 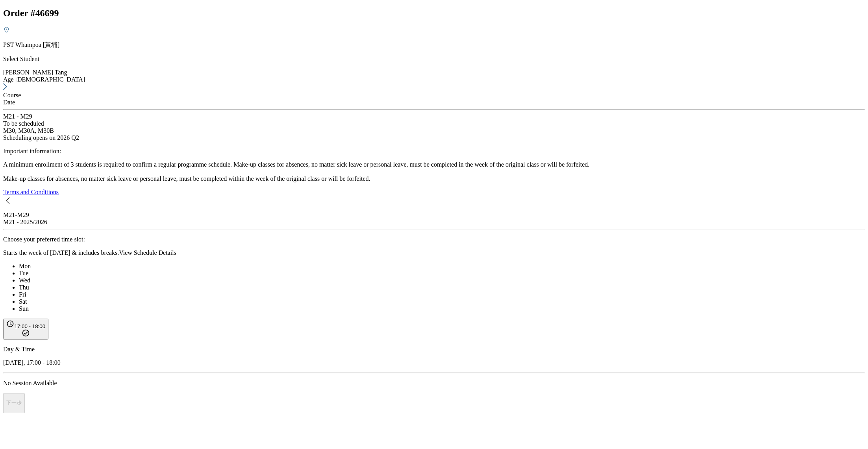 I want to click on div: Date, so click(x=434, y=102).